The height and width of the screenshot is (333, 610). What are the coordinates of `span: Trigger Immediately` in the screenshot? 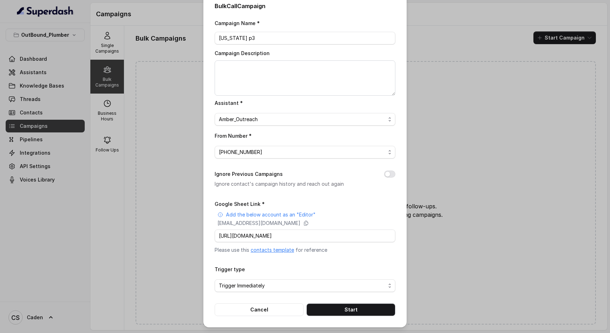 It's located at (302, 286).